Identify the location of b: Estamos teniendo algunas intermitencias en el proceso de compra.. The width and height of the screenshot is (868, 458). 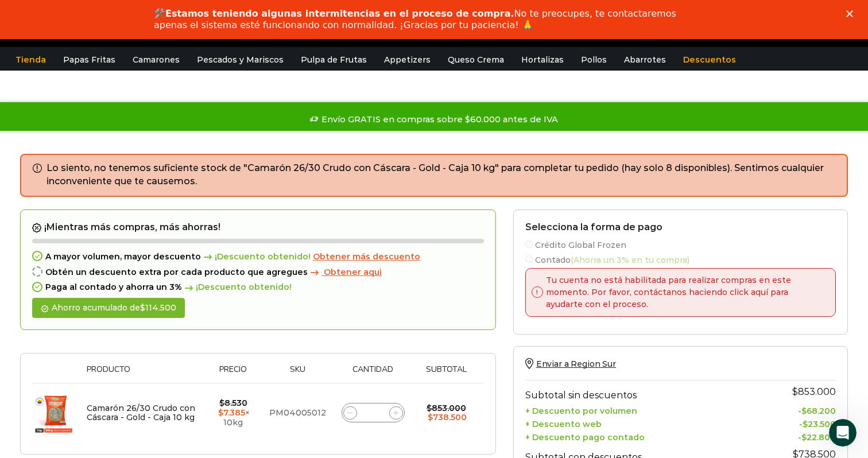
(340, 13).